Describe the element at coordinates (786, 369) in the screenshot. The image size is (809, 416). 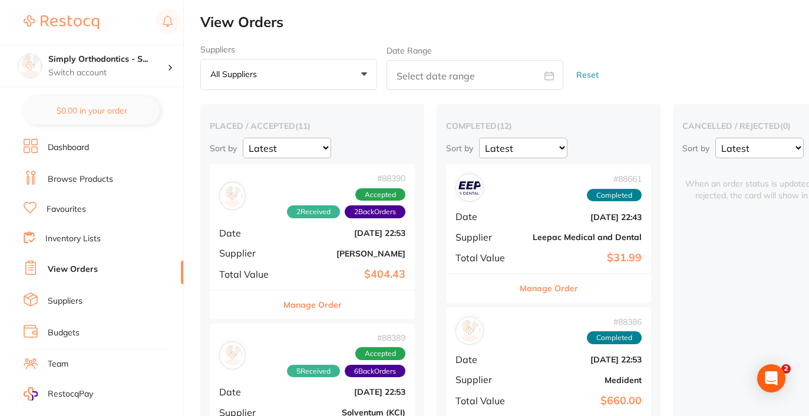
I see `span: 2` at that location.